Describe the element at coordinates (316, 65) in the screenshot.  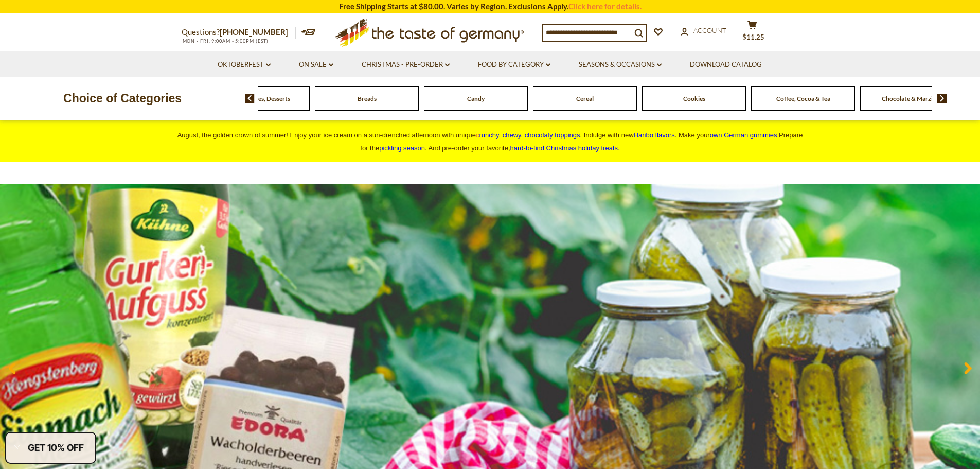
I see `a: On Sale` at that location.